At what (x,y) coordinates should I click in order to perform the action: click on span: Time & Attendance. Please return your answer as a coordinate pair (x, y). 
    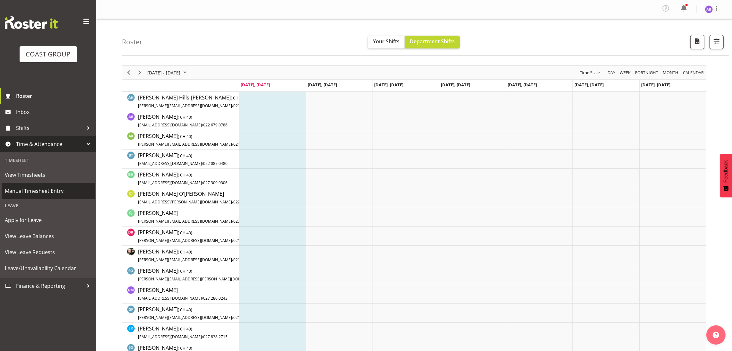
    Looking at the image, I should click on (50, 144).